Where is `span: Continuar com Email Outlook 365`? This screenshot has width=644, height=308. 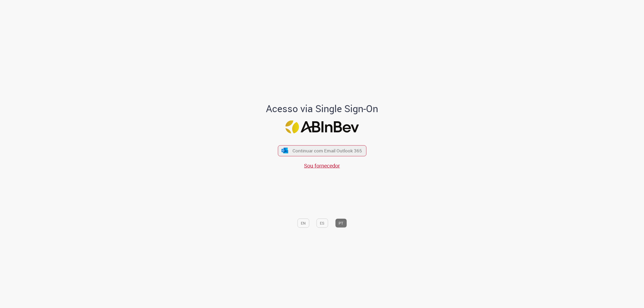 span: Continuar com Email Outlook 365 is located at coordinates (327, 150).